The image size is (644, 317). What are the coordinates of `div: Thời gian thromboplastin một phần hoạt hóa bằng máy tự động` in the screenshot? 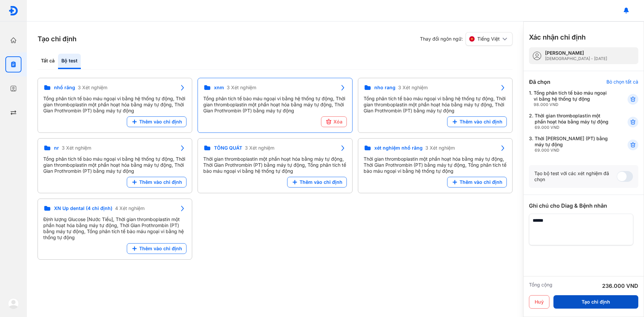 It's located at (573, 121).